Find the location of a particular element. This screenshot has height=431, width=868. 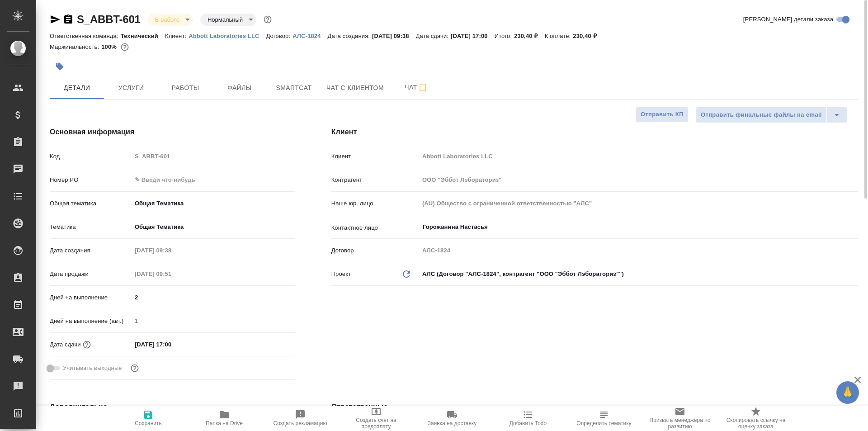

p: Дата создания is located at coordinates (90, 251).